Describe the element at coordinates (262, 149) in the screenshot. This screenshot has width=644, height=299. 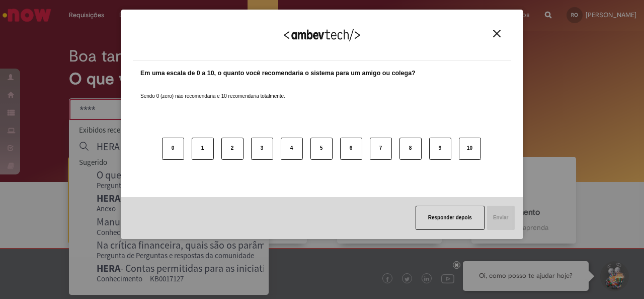
I see `button: 3` at that location.